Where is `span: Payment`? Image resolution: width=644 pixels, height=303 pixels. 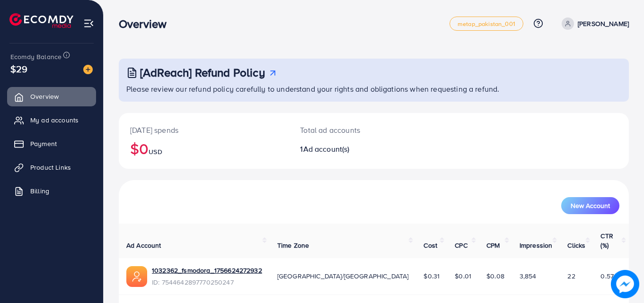
span: Payment is located at coordinates (44, 144).